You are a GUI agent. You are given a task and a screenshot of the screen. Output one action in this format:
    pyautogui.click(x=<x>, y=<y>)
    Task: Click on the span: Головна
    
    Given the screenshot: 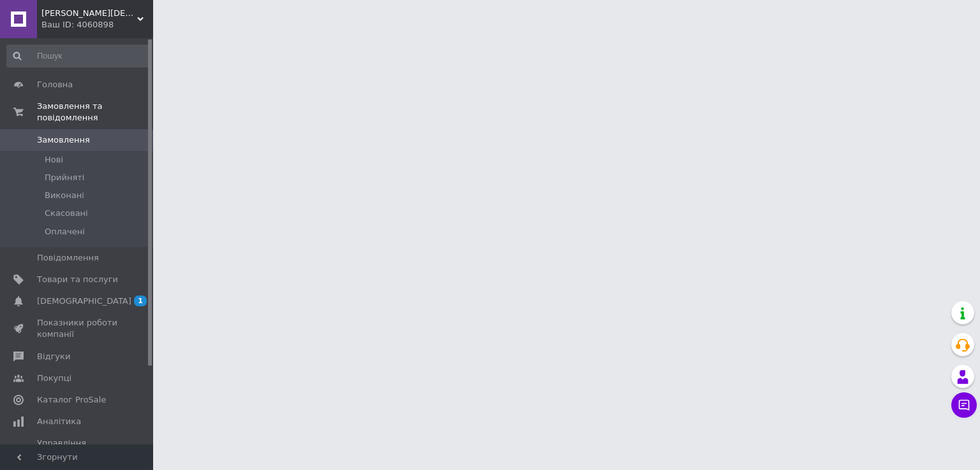 What is the action you would take?
    pyautogui.click(x=55, y=85)
    